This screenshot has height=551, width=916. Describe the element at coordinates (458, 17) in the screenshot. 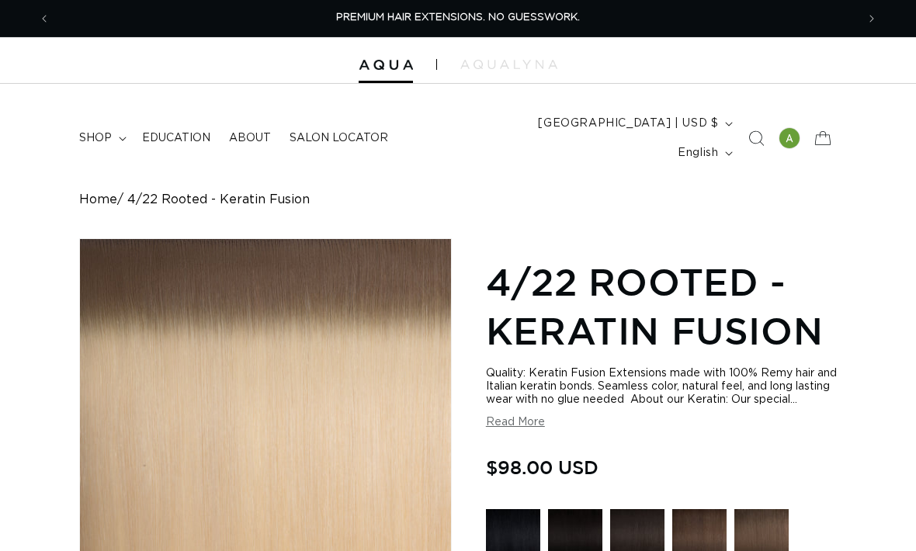

I see `span: PREMIUM HAIR EXTENSIONS. NO GUESSWORK.` at that location.